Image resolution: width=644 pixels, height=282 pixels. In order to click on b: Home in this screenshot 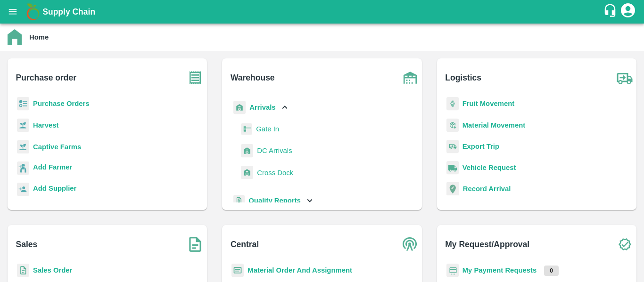, I will do `click(38, 37)`.